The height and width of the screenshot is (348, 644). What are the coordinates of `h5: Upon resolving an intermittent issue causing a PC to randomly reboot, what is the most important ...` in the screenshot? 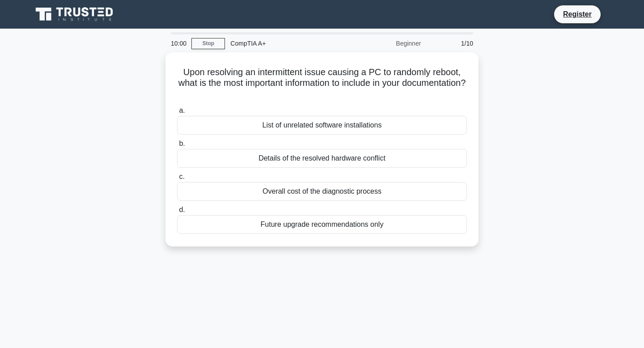 It's located at (322, 83).